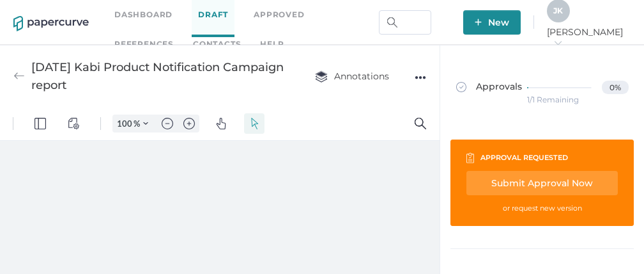  Describe the element at coordinates (51, 23) in the screenshot. I see `img: papercurve-logo-colour.7244d18c.svg` at that location.